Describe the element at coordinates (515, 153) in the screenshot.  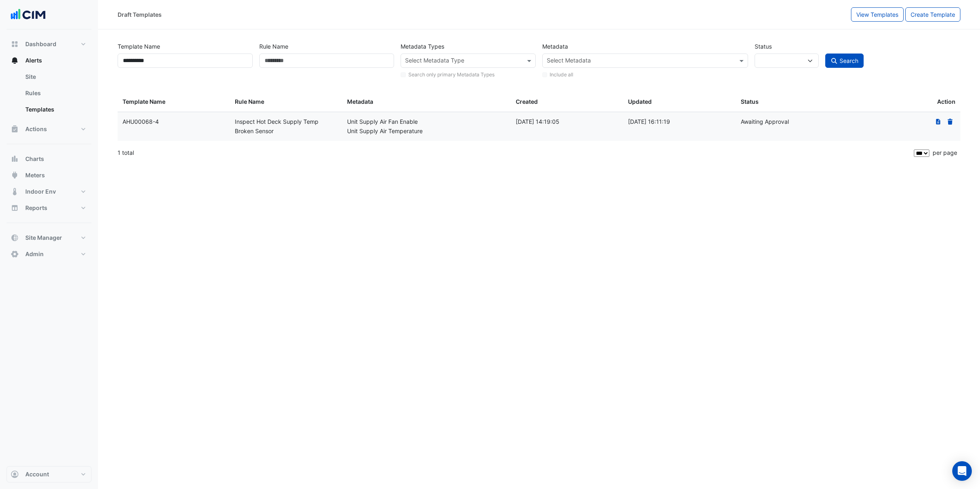
I see `div: 1 total` at that location.